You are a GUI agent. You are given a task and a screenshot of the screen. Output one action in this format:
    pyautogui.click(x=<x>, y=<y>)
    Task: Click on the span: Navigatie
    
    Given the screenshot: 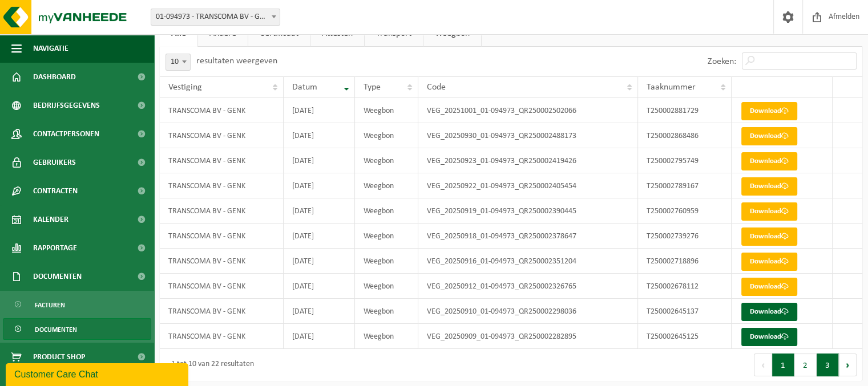 What is the action you would take?
    pyautogui.click(x=51, y=49)
    